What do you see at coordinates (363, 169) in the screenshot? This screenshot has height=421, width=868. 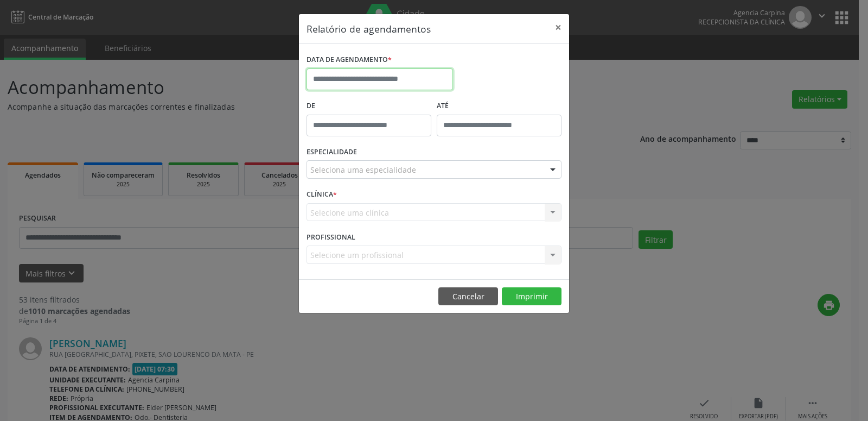 I see `span: Seleciona uma especialidade` at bounding box center [363, 169].